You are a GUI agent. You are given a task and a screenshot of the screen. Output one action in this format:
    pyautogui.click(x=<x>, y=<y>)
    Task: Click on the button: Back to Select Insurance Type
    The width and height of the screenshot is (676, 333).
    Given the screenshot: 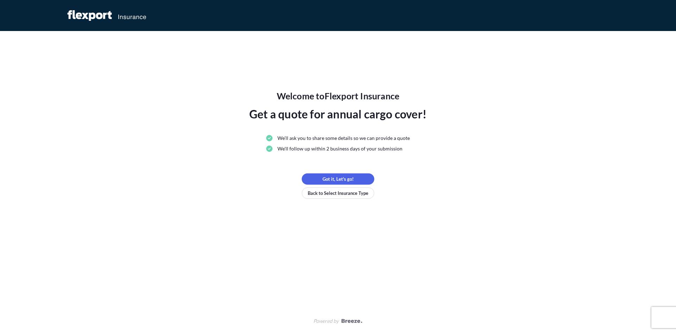 What is the action you would take?
    pyautogui.click(x=338, y=193)
    